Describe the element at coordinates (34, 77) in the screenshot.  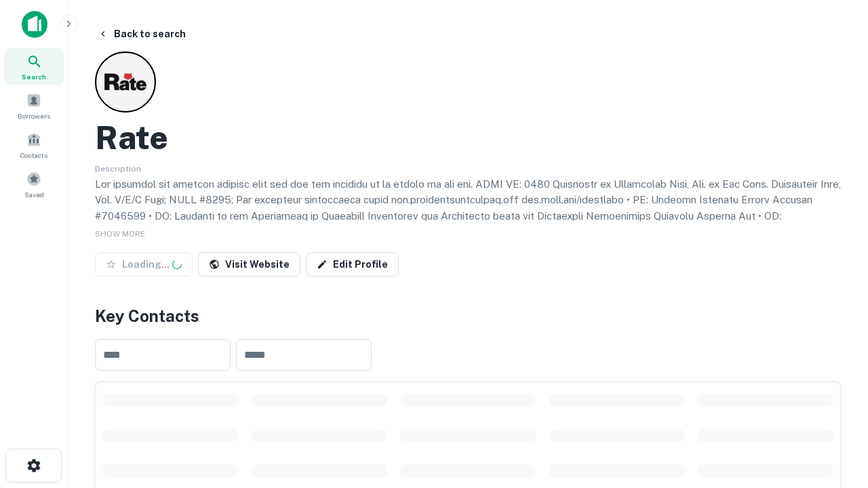
I see `span: Search` at that location.